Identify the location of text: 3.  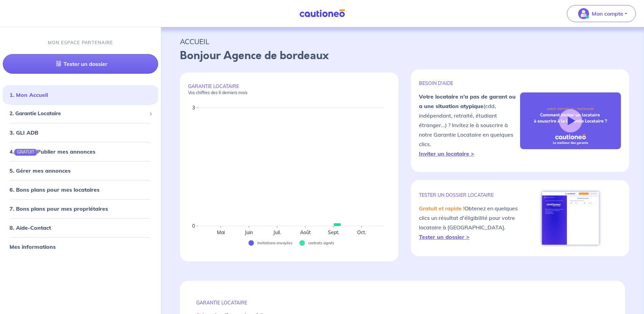
(194, 108).